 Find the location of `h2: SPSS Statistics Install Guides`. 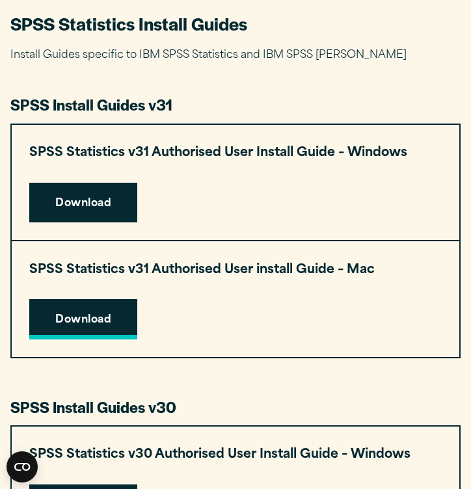

h2: SPSS Statistics Install Guides is located at coordinates (235, 23).